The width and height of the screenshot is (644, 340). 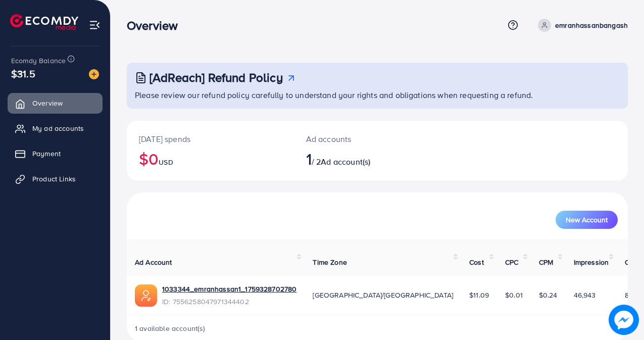 I want to click on a: logo, so click(x=44, y=22).